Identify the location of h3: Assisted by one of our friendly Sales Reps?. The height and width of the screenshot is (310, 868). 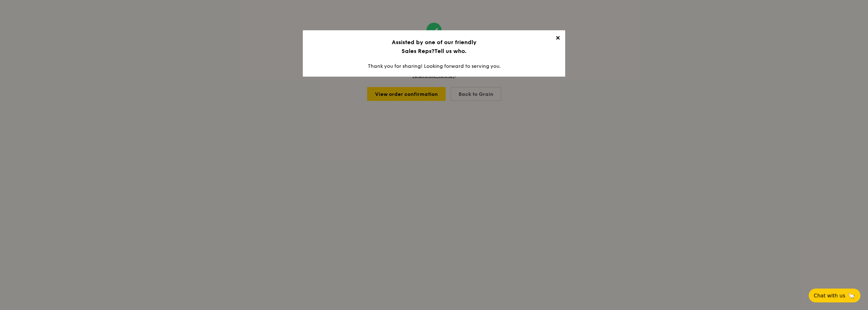
(434, 47).